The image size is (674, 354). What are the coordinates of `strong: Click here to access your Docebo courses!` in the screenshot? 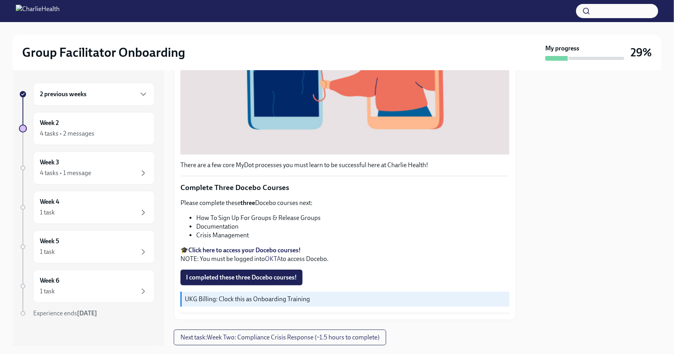 It's located at (244, 250).